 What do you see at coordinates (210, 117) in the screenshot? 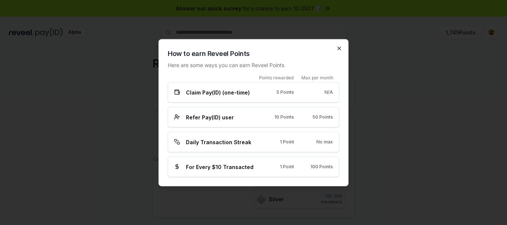
I see `span: Refer Pay(ID) user` at bounding box center [210, 117].